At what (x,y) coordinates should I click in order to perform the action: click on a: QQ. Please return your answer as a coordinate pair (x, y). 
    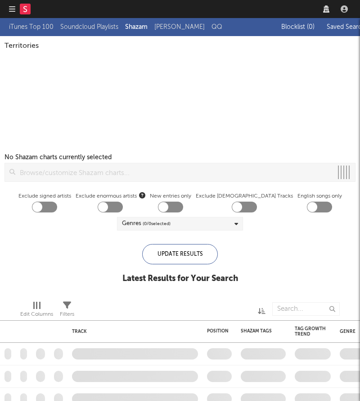
    Looking at the image, I should click on (217, 27).